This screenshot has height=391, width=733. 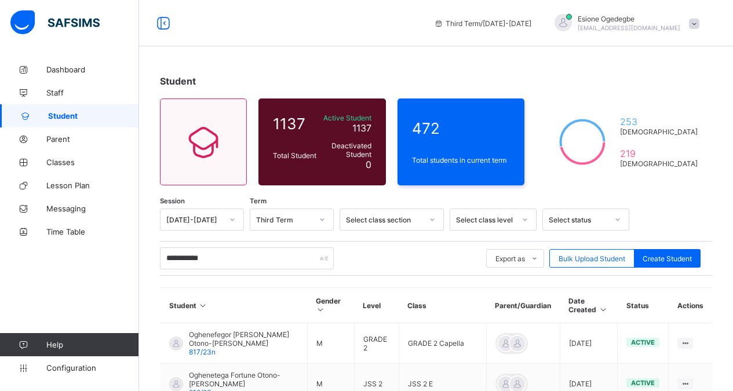 I want to click on div: Select status, so click(x=578, y=219).